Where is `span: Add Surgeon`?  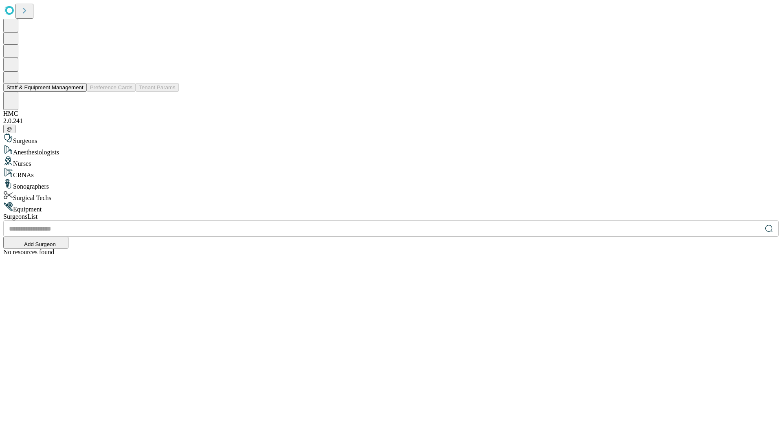
span: Add Surgeon is located at coordinates (40, 244).